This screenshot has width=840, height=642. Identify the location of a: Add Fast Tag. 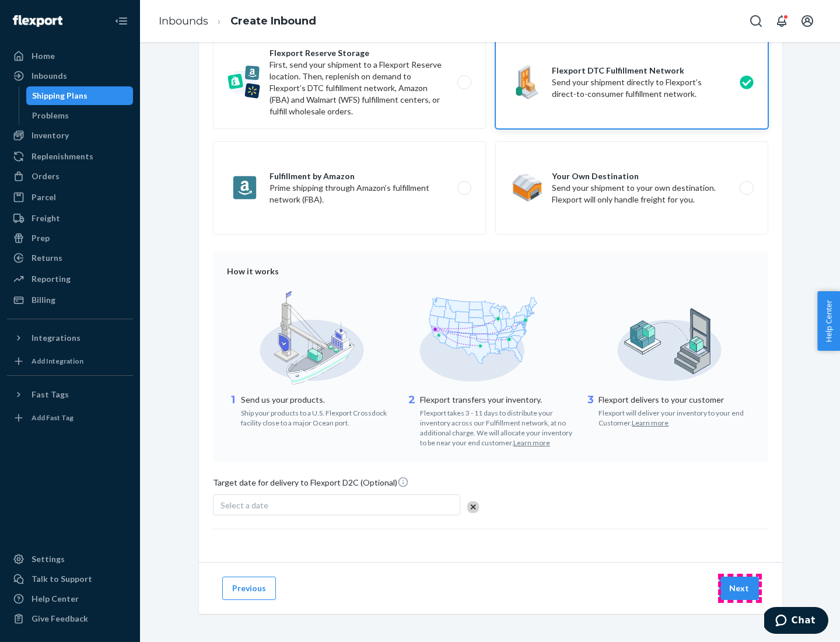
(70, 418).